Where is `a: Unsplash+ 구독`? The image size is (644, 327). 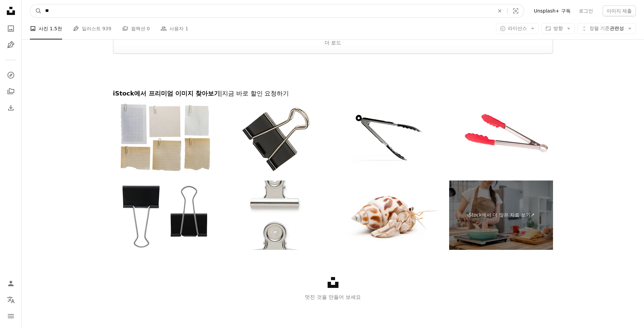
a: Unsplash+ 구독 is located at coordinates (552, 11).